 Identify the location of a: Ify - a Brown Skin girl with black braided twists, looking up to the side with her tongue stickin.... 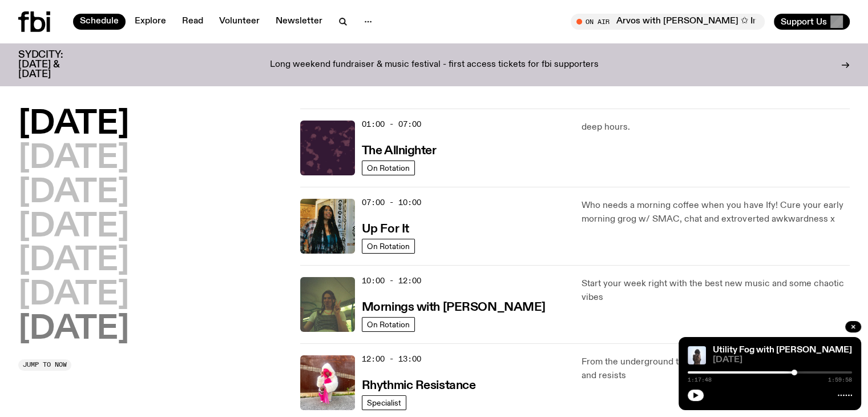
(327, 226).